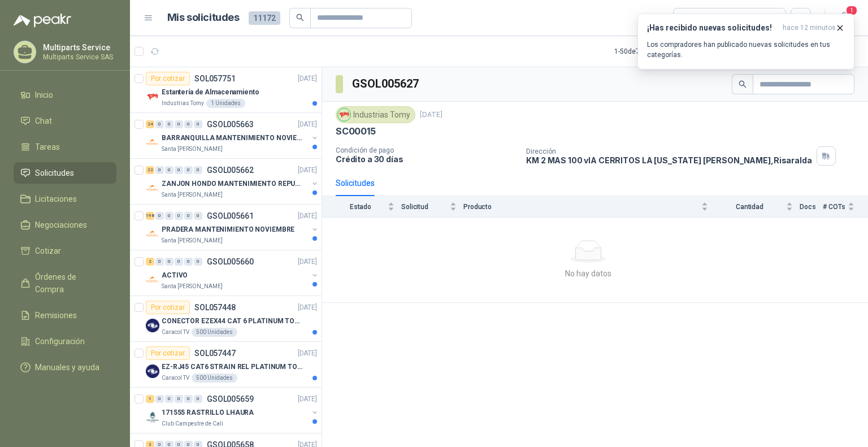 The image size is (868, 447). What do you see at coordinates (232, 183) in the screenshot?
I see `p: ZANJON HONDO MANTENIMIENTO REPUESTOS` at bounding box center [232, 183].